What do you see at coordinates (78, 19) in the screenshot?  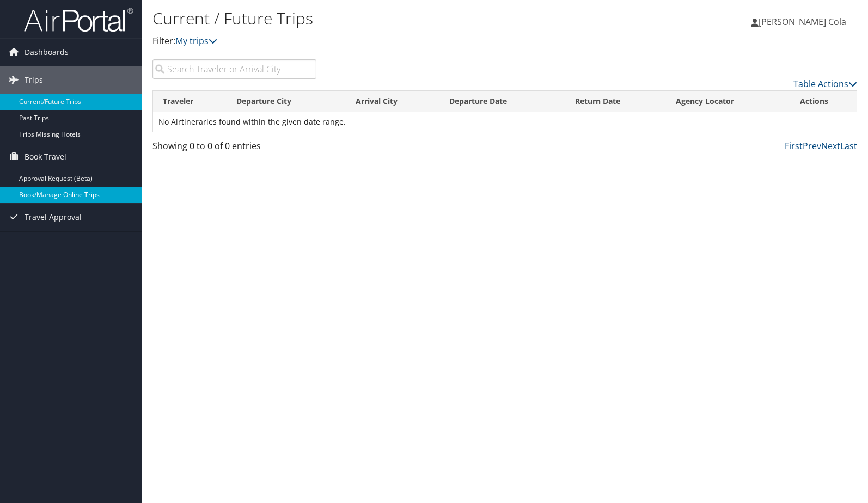 I see `img: airportal-logo.png` at bounding box center [78, 19].